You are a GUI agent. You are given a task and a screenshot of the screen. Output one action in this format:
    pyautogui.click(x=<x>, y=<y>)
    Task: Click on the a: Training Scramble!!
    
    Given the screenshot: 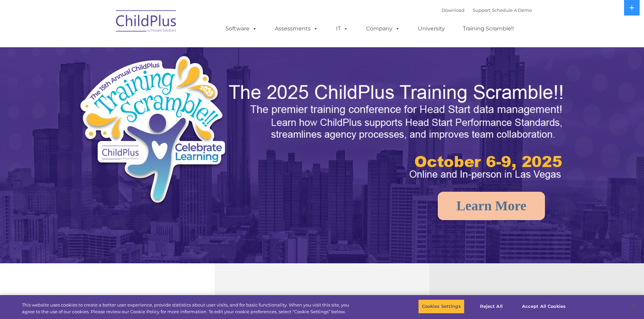 What is the action you would take?
    pyautogui.click(x=488, y=28)
    